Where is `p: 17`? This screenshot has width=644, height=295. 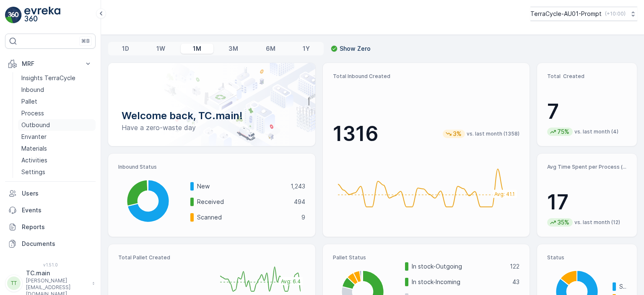 p: 17 is located at coordinates (587, 202).